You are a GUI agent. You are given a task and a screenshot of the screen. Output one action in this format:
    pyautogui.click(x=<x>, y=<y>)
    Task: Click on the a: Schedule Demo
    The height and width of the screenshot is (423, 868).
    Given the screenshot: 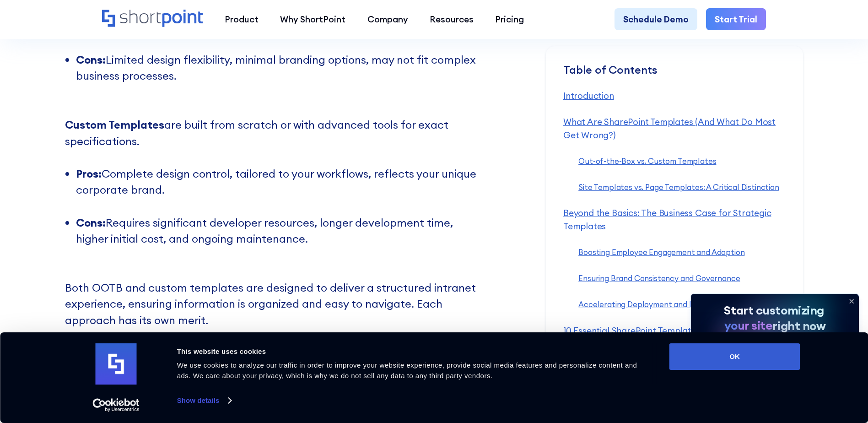 What is the action you would take?
    pyautogui.click(x=656, y=18)
    